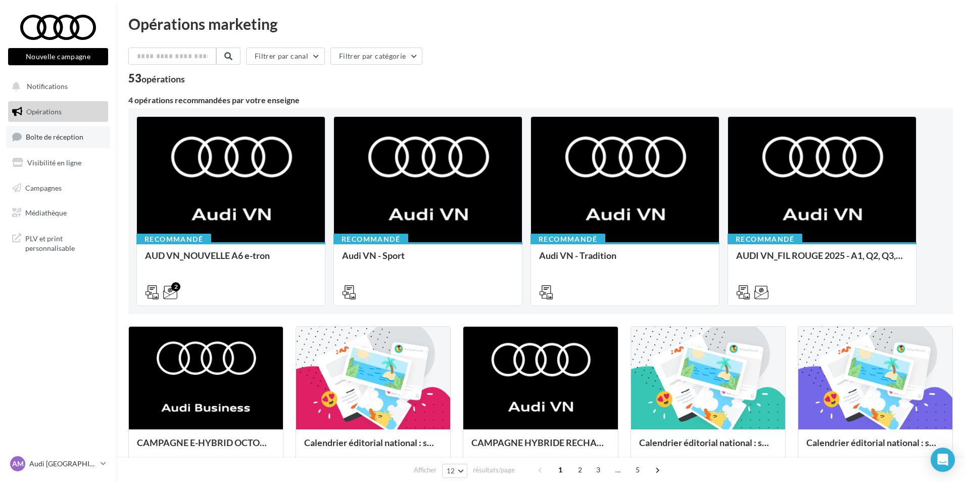  What do you see at coordinates (541, 24) in the screenshot?
I see `div: Opérations marketing` at bounding box center [541, 24].